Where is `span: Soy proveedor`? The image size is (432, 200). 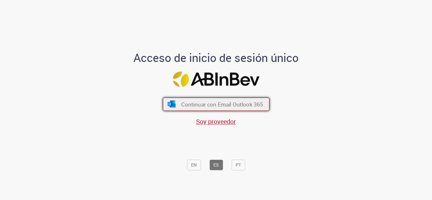 span: Soy proveedor is located at coordinates (216, 122).